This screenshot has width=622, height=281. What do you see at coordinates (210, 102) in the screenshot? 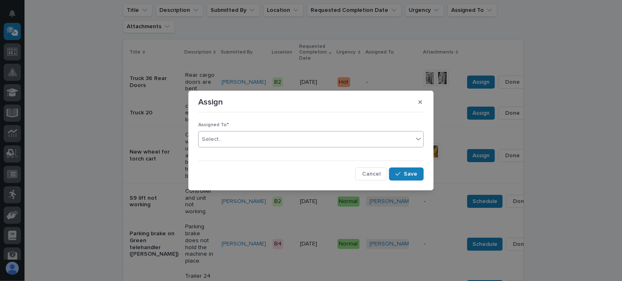
I see `p: Assign` at bounding box center [210, 102].